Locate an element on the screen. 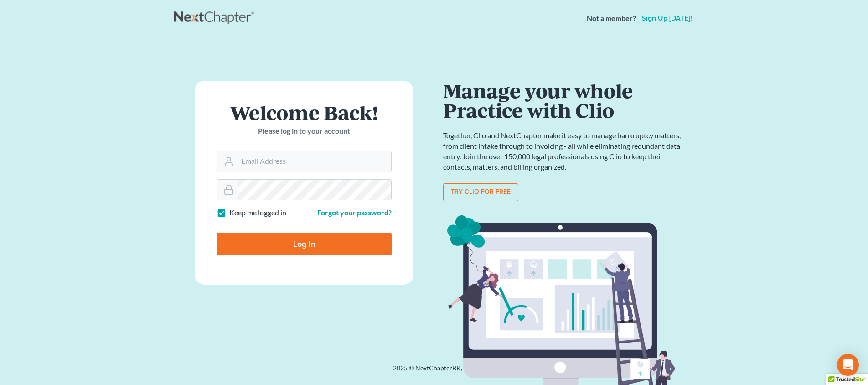  p: Together, Clio and NextChapter make it easy to manage bankruptcy matters, from client intake thro... is located at coordinates (564, 151).